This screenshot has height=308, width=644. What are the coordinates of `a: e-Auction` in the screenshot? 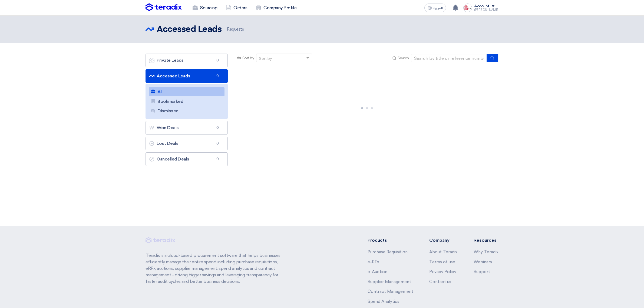 It's located at (377, 272).